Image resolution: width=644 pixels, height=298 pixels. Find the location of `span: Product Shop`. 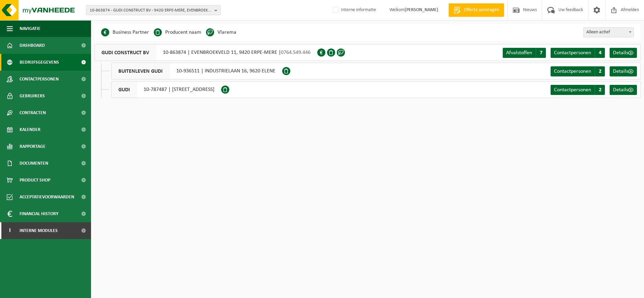

span: Product Shop is located at coordinates (35, 180).